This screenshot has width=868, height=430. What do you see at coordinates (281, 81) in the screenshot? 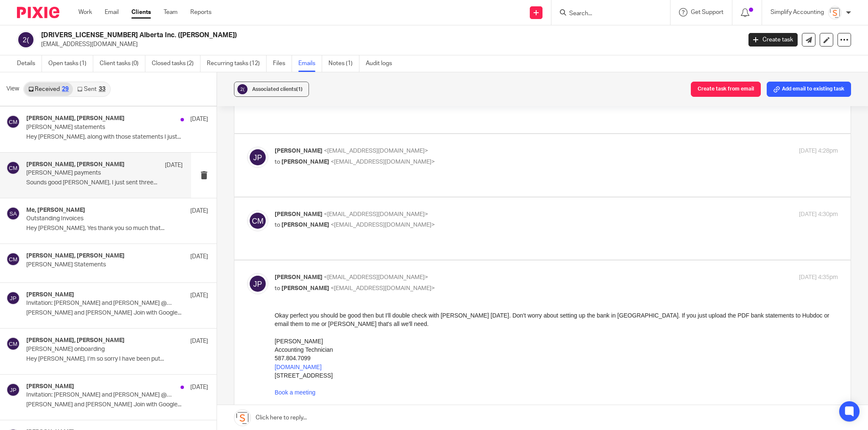
I see `div: Unfortunately the phone app doesn't allow you to upload anything other than pictures. You can eit...` at bounding box center [281, 81].